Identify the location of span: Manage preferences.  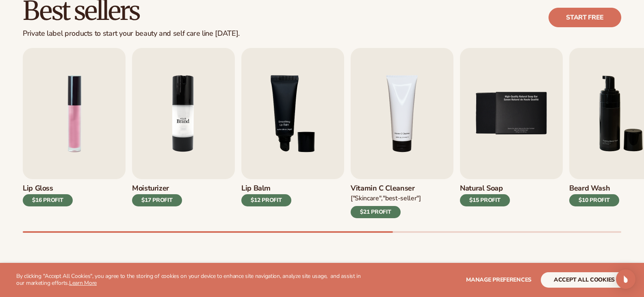
(498, 280).